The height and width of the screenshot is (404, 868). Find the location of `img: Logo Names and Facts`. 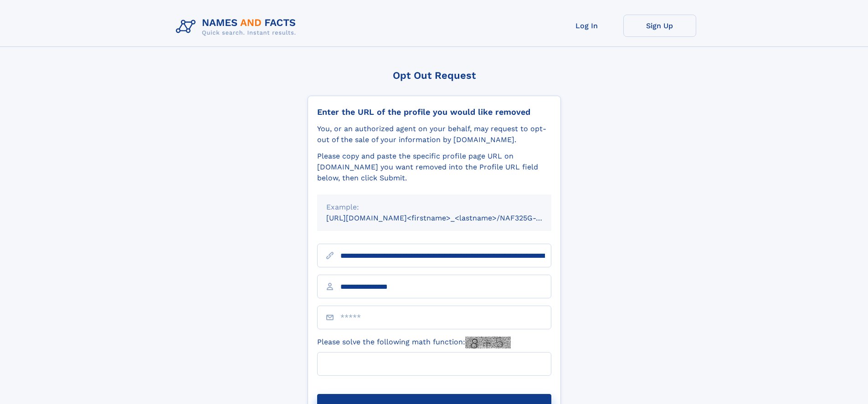

img: Logo Names and Facts is located at coordinates (238, 27).